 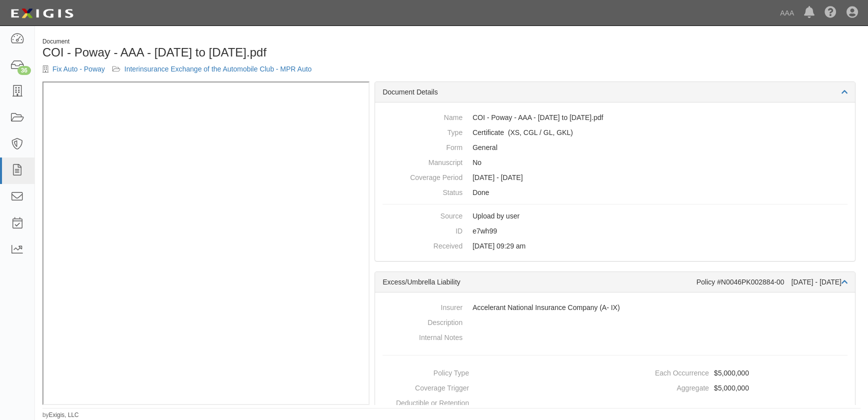 What do you see at coordinates (831, 13) in the screenshot?
I see `i: Help Center - Complianz` at bounding box center [831, 13].